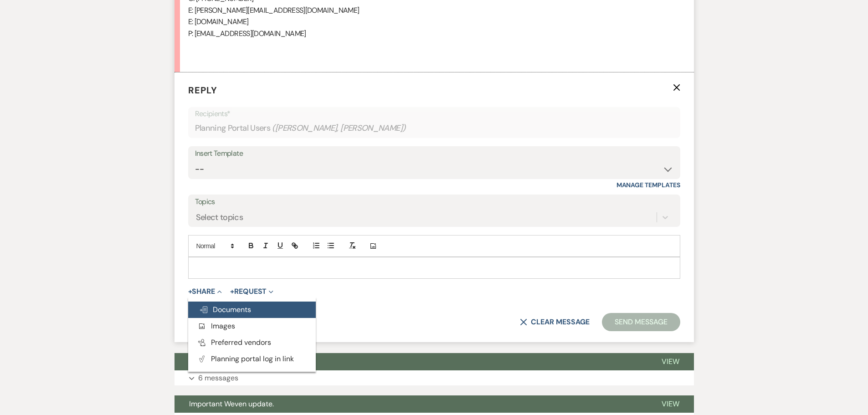 The width and height of the screenshot is (868, 415). I want to click on button: Planning portal log in link, so click(252, 359).